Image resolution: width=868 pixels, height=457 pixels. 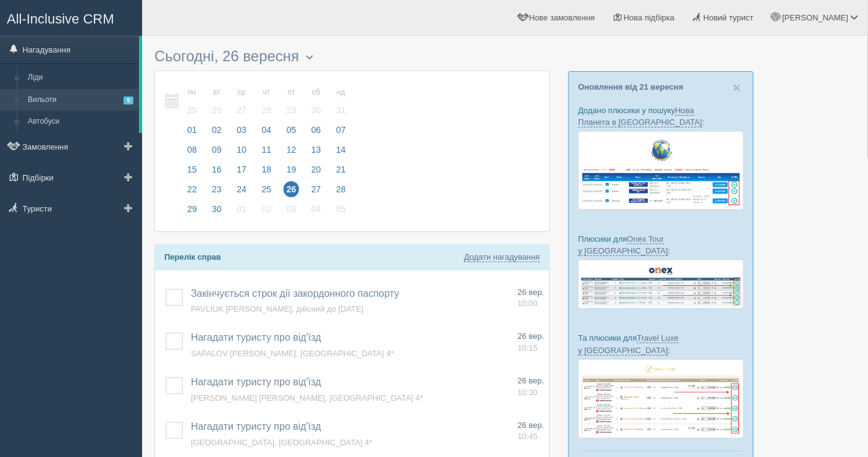 What do you see at coordinates (217, 209) in the screenshot?
I see `span: 30` at bounding box center [217, 209].